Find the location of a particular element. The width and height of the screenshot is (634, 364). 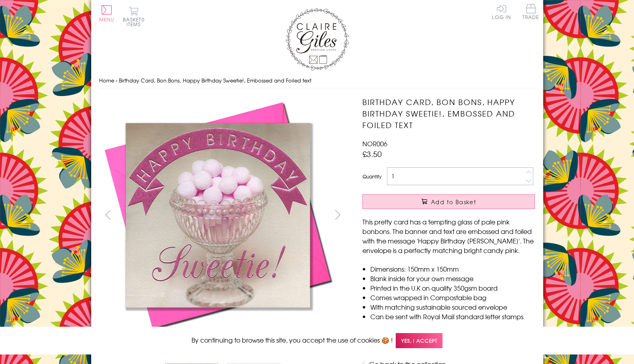

button: next is located at coordinates (338, 215).